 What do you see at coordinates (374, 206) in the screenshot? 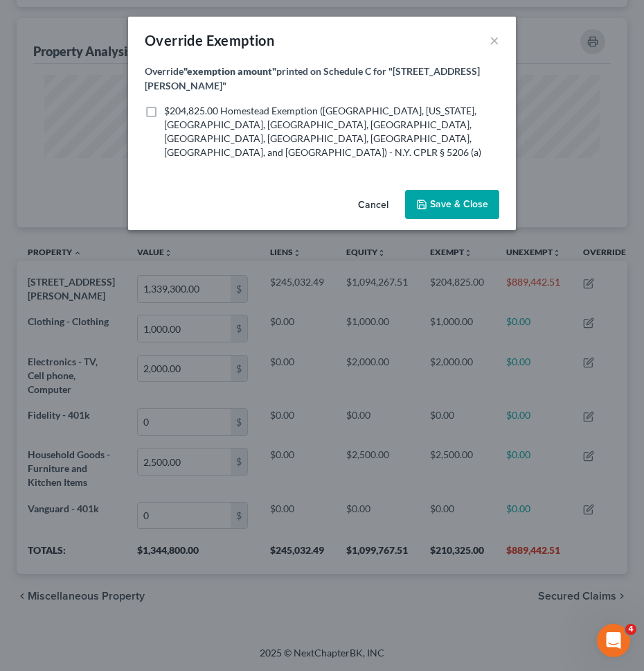
I see `button: Cancel` at bounding box center [374, 206].